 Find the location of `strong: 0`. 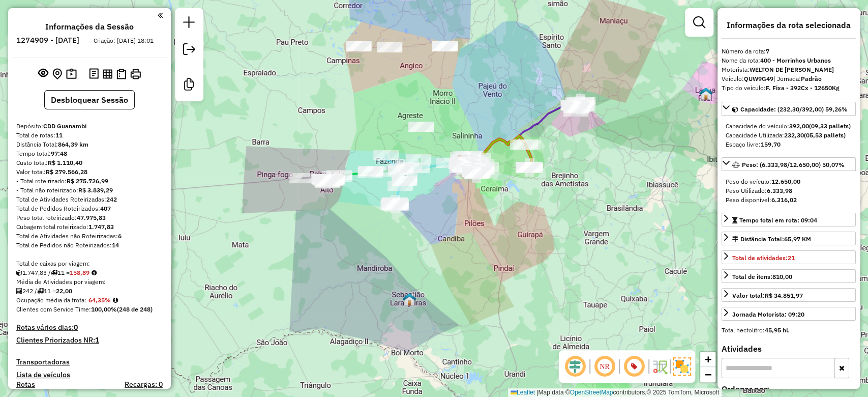

strong: 0 is located at coordinates (76, 327).